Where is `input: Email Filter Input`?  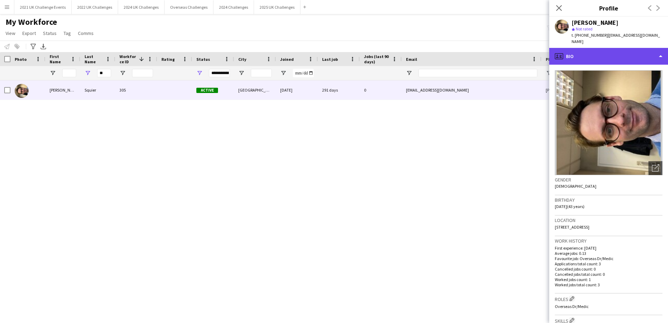
input: Email Filter Input is located at coordinates (478, 73).